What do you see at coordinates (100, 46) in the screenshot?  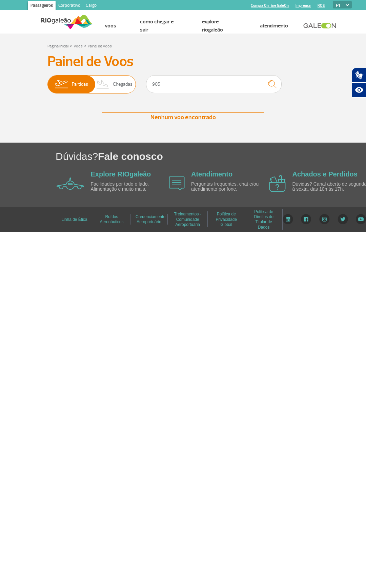 I see `a: Painel de Voos` at bounding box center [100, 46].